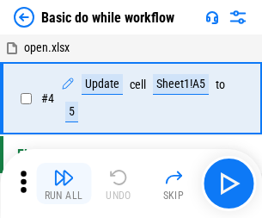 The height and width of the screenshot is (218, 262). I want to click on div: 5, so click(71, 112).